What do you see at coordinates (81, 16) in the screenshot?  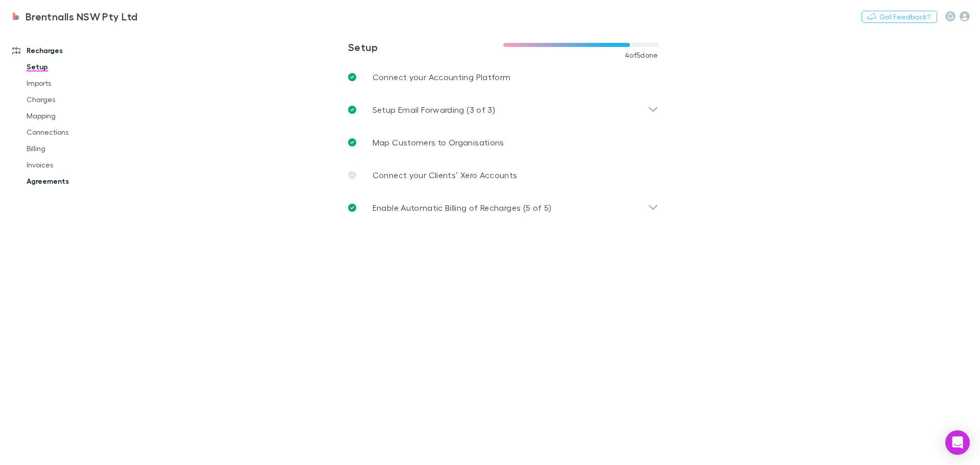 I see `h3: Brentnalls NSW Pty Ltd` at bounding box center [81, 16].